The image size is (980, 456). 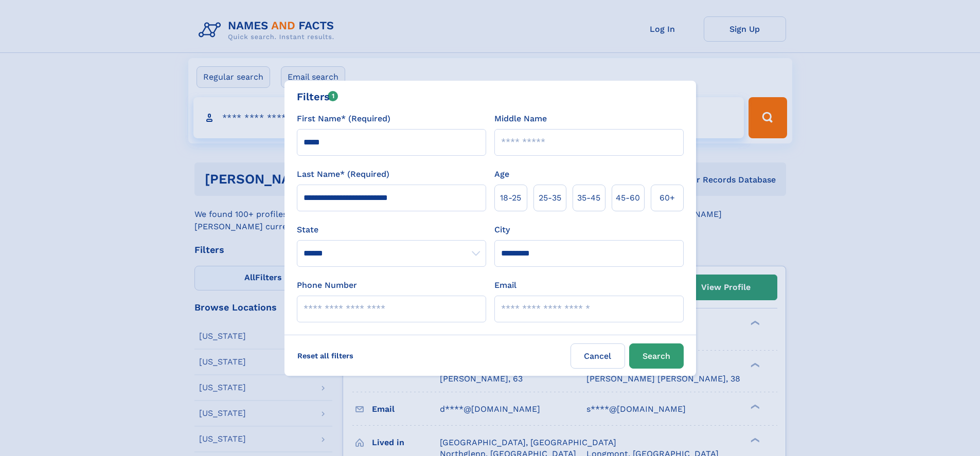 What do you see at coordinates (327, 285) in the screenshot?
I see `label: Phone Number` at bounding box center [327, 285].